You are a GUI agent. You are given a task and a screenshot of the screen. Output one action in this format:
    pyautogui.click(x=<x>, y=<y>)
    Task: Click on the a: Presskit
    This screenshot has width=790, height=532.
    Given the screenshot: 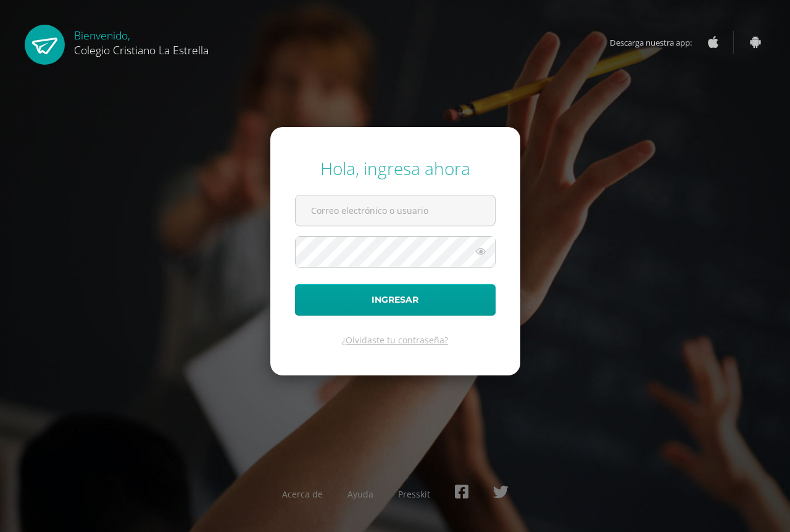 What is the action you would take?
    pyautogui.click(x=414, y=494)
    